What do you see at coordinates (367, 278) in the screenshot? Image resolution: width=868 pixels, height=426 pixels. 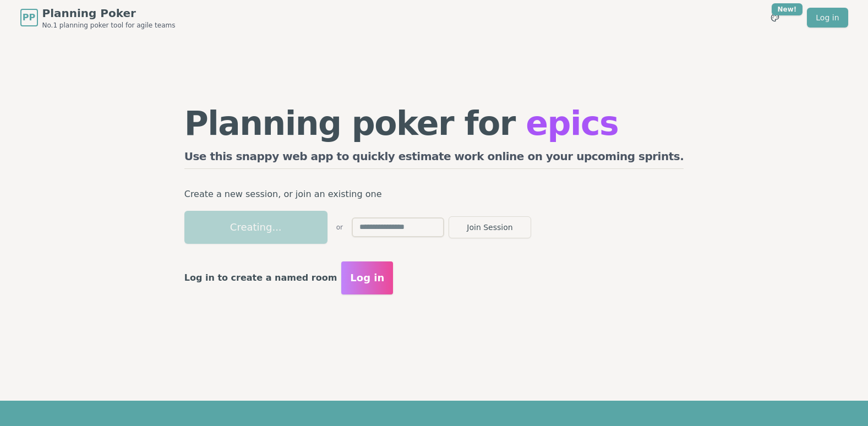 I see `button: Log in` at bounding box center [367, 278].